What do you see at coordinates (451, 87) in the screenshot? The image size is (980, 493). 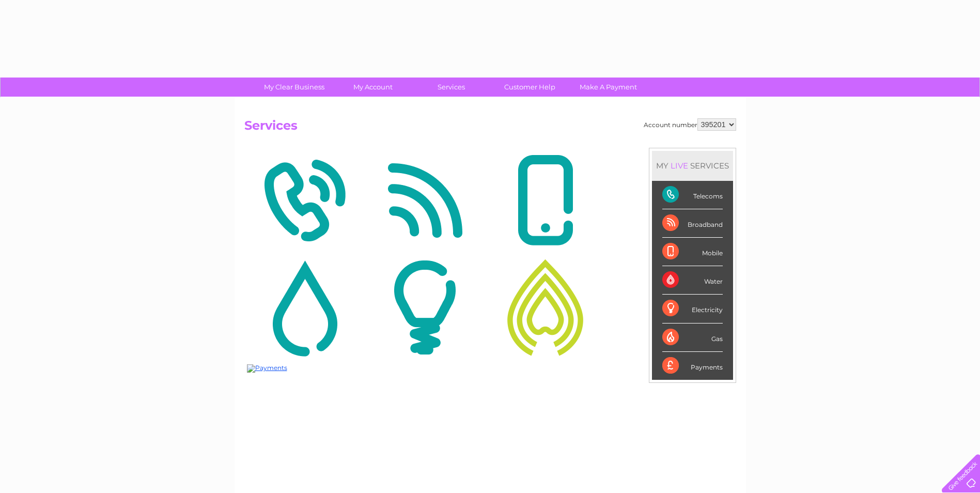 I see `a: Services` at bounding box center [451, 87].